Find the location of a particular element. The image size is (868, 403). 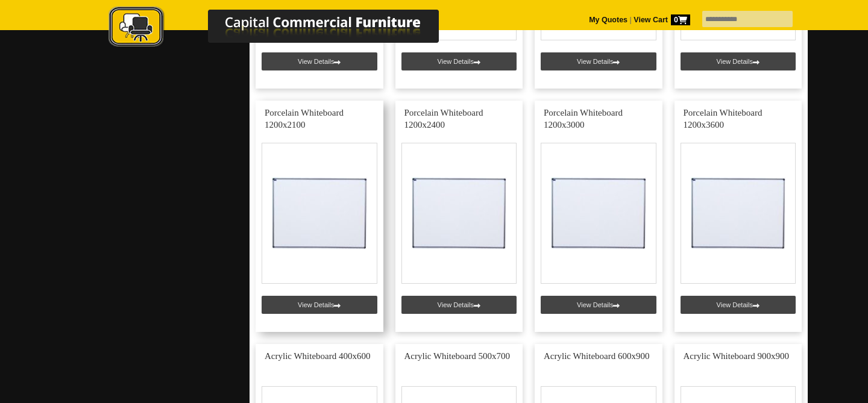

a: Capital Commercial Furniture Logo is located at coordinates (286, 29).